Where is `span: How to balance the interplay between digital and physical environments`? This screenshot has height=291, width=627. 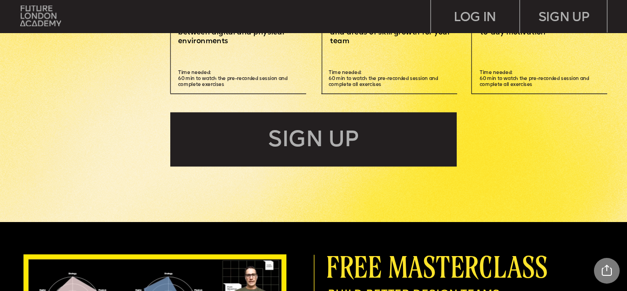
span: How to balance the interplay between digital and physical environments is located at coordinates (232, 32).